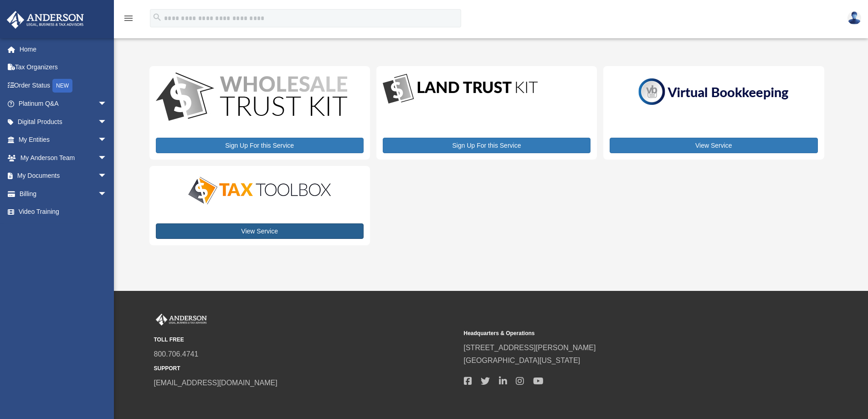 The image size is (868, 419). I want to click on img: User Pic, so click(854, 18).